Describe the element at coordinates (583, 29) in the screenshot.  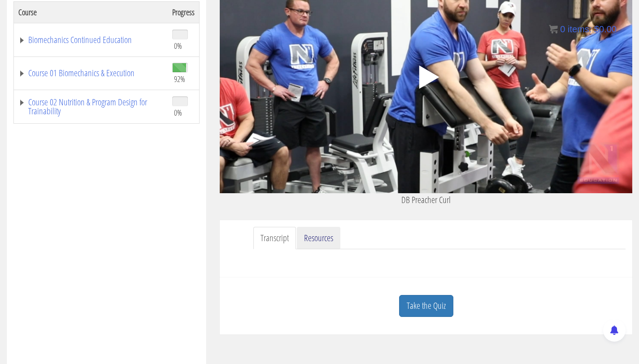
I see `a: 0 items: $0.00` at that location.